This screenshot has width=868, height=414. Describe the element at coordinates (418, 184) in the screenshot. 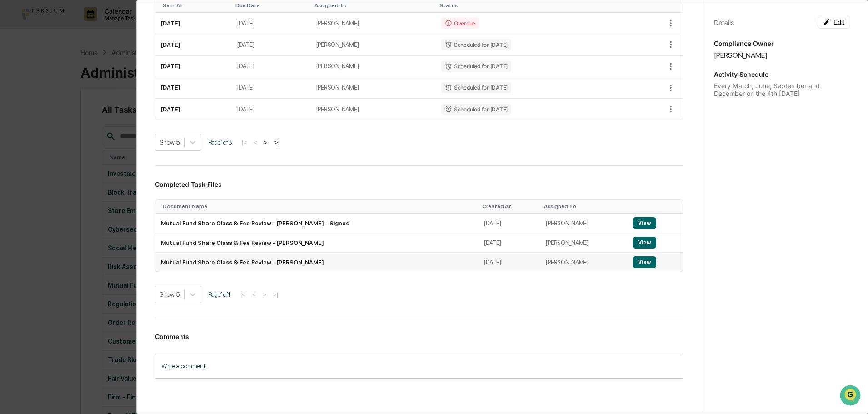

I see `h3: Completed Task Files` at that location.